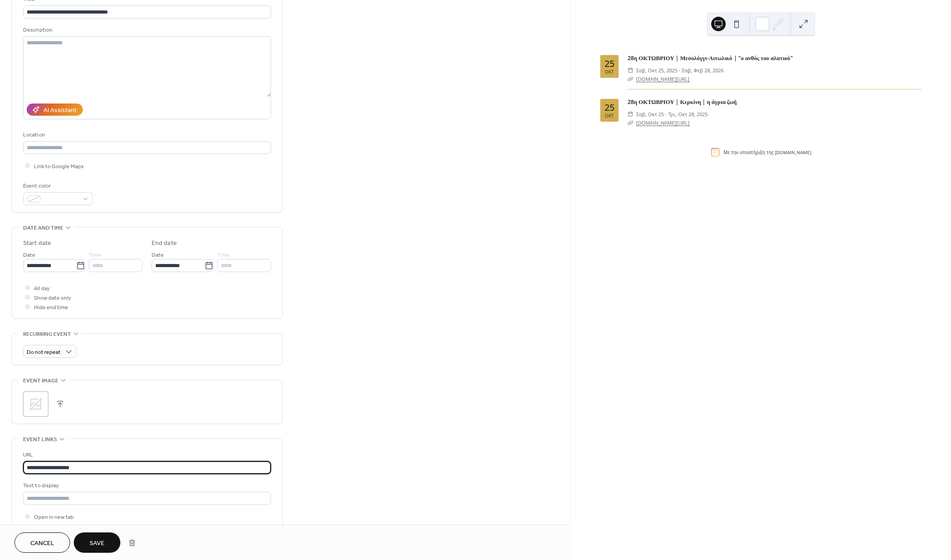 Image resolution: width=951 pixels, height=560 pixels. Describe the element at coordinates (43, 228) in the screenshot. I see `span: Date and time` at that location.